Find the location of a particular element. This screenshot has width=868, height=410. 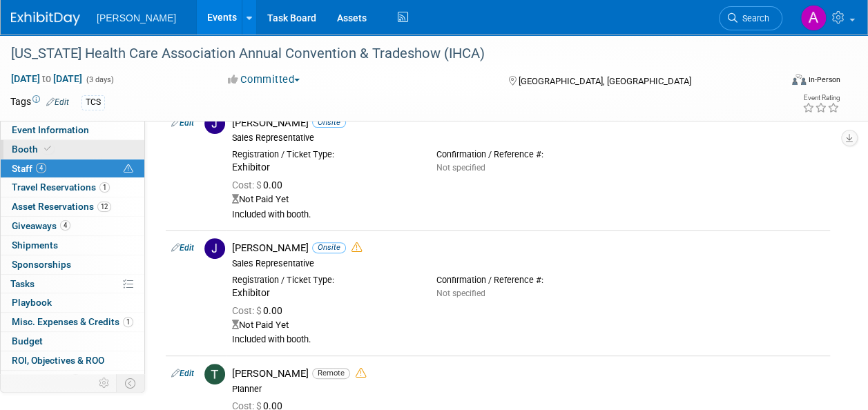

img: Amber Vincent is located at coordinates (813, 18).